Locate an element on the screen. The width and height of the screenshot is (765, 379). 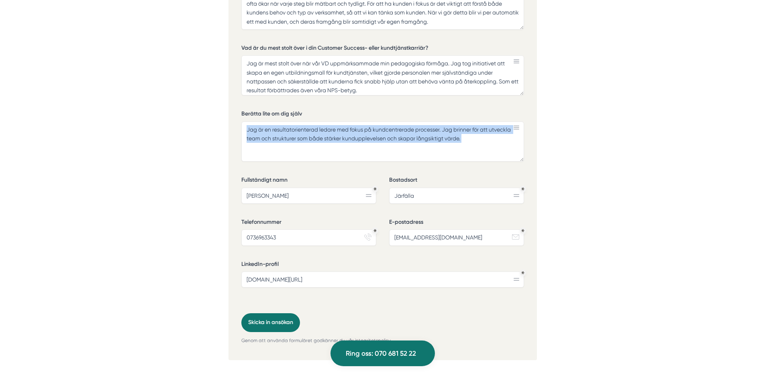
span: Ring oss: 070 681 52 22 is located at coordinates (381, 354).